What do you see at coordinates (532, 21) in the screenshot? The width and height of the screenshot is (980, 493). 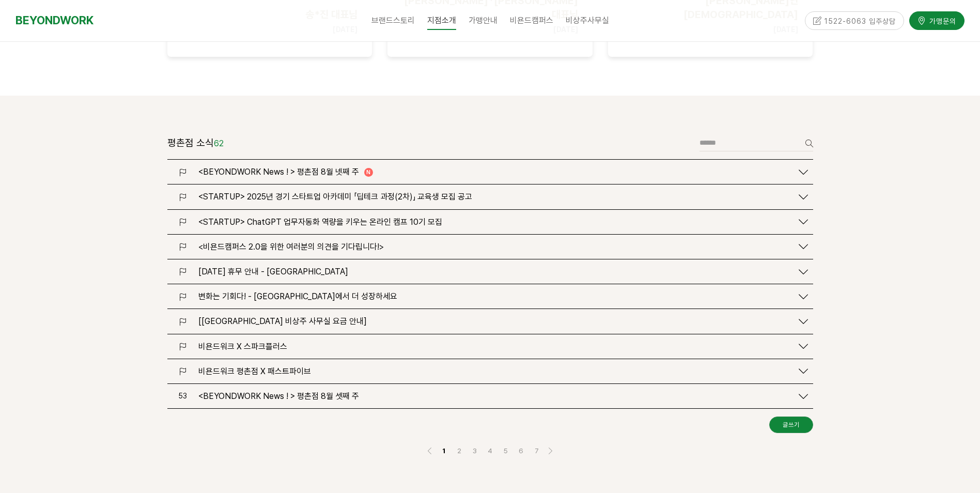 I see `a: 비욘드캠퍼스` at bounding box center [532, 21].